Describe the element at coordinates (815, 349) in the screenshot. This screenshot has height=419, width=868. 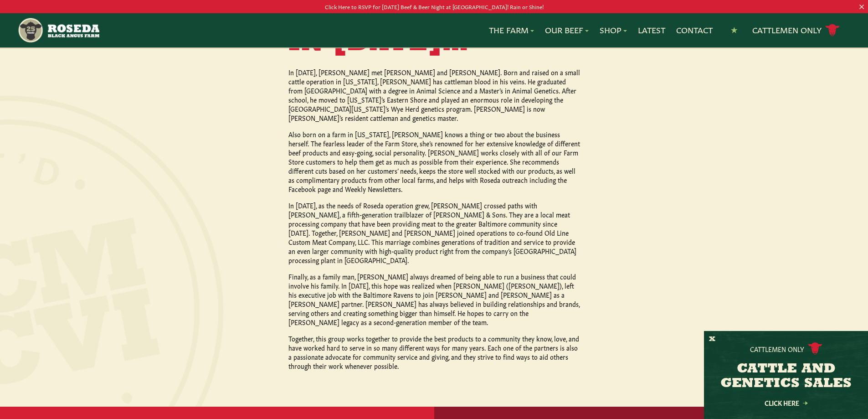
I see `img: cattle-icon.svg` at that location.